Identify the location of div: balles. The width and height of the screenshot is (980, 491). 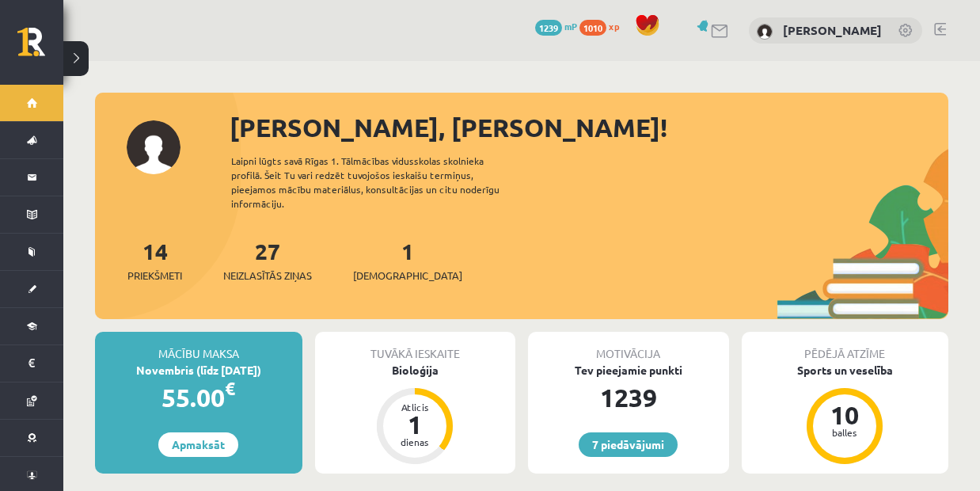
(845, 433).